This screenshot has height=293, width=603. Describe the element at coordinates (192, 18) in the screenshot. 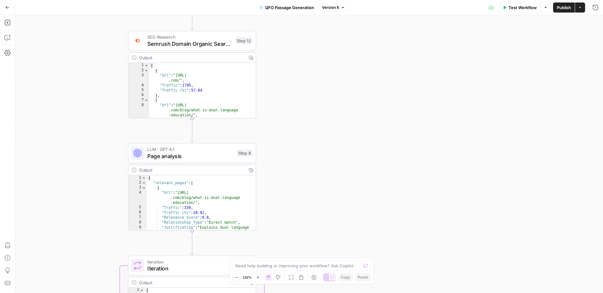

I see `g: Edge from step_11 to step_12` at that location.